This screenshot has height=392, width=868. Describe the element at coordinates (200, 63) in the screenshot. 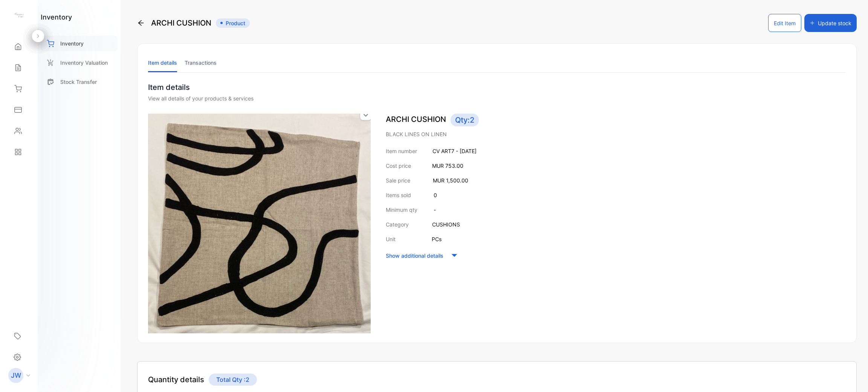

I see `li: Transactions` at that location.